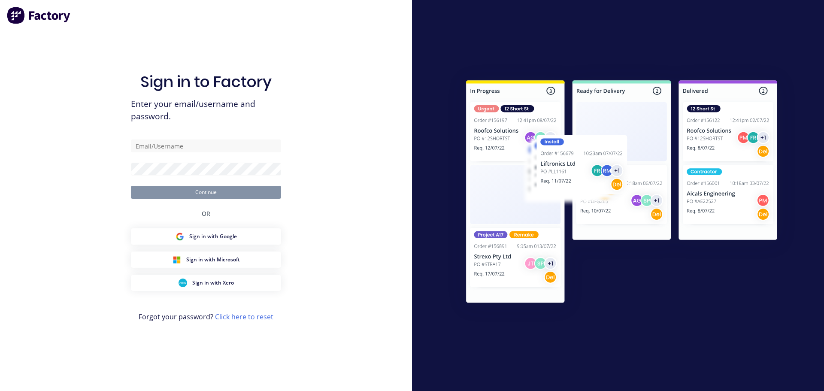 Image resolution: width=824 pixels, height=391 pixels. What do you see at coordinates (206, 146) in the screenshot?
I see `input: Email/Username` at bounding box center [206, 146].